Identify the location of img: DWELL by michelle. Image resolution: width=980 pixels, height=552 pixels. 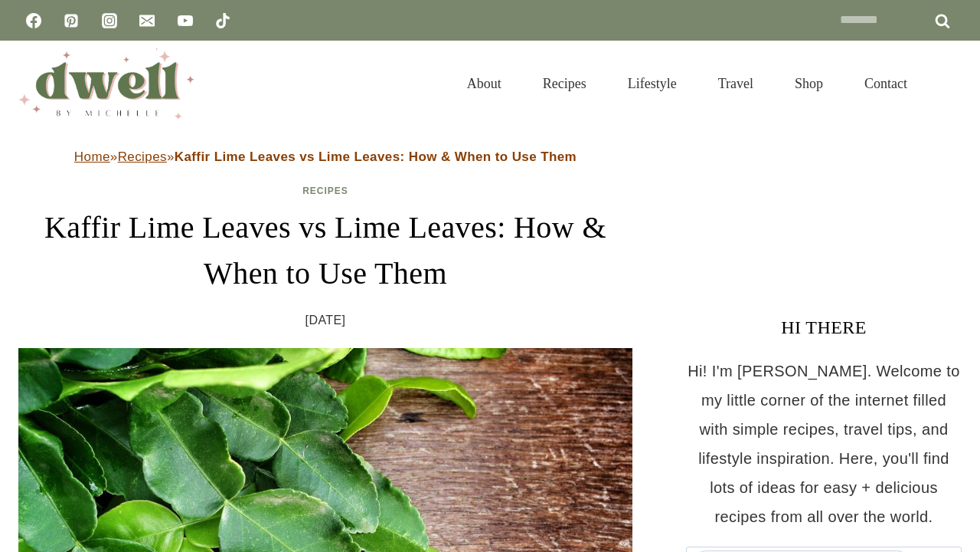
(106, 84).